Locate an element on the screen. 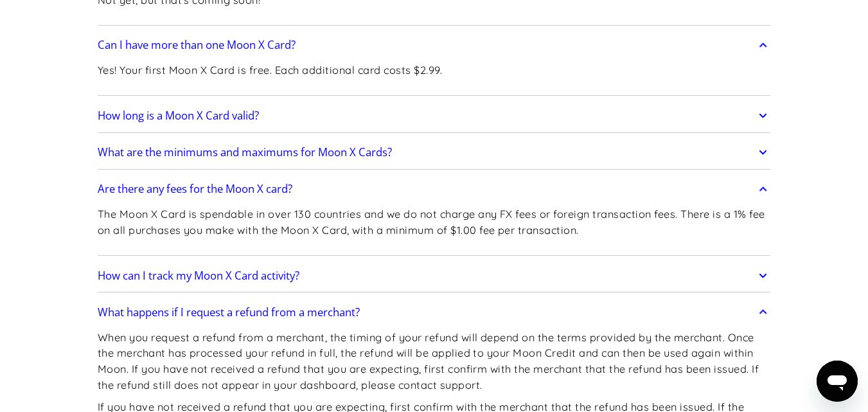 The width and height of the screenshot is (868, 412). p: Yes! Your first Moon X Card is free. Each additional card costs $2.99. is located at coordinates (270, 70).